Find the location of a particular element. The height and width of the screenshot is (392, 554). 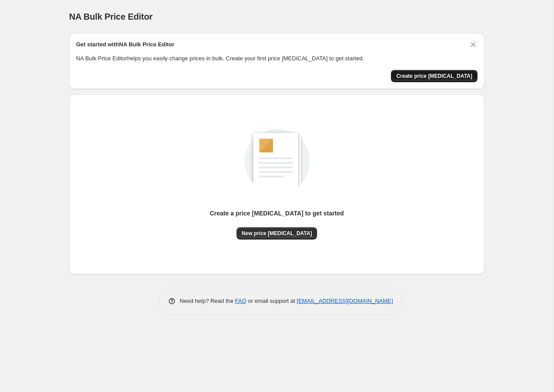

button: Create price change job is located at coordinates (435, 76).